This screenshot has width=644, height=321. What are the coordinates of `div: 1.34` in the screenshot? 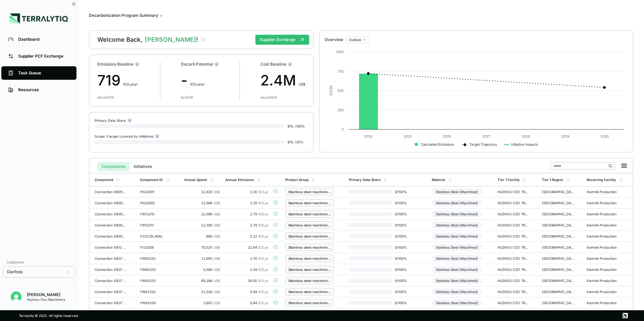 It's located at (246, 270).